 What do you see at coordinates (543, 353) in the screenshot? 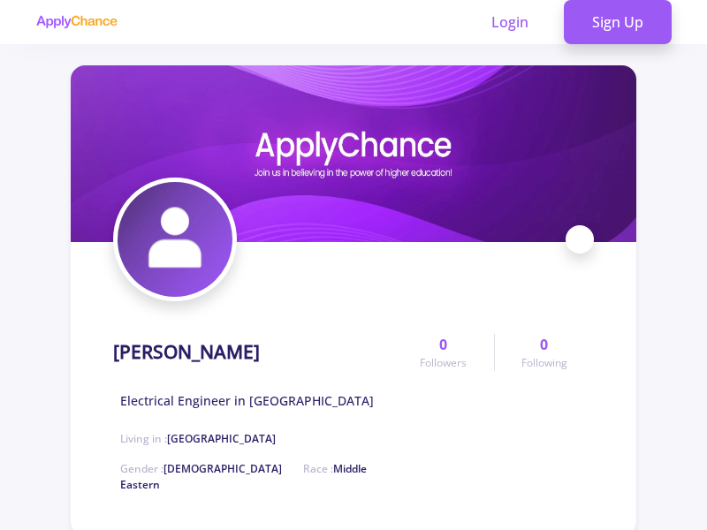
I see `a: 0Following` at bounding box center [543, 353].